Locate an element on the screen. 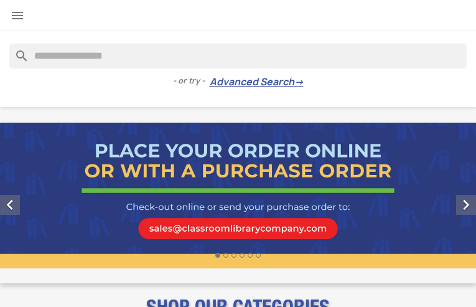 The image size is (476, 307). i: search is located at coordinates (17, 51).